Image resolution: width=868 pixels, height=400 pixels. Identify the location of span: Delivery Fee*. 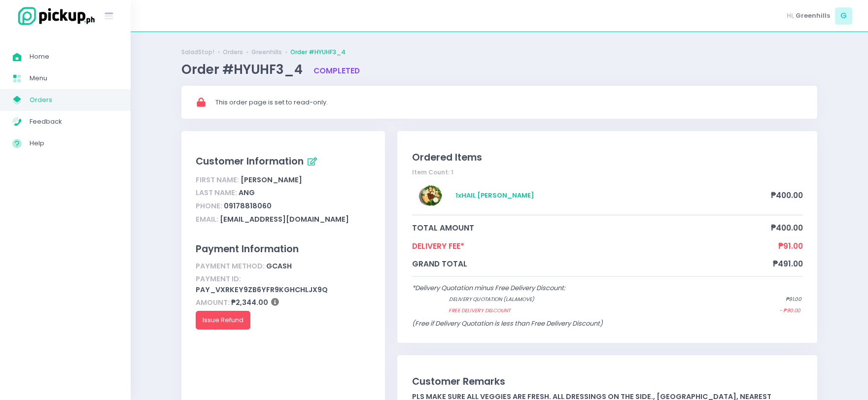
(595, 246).